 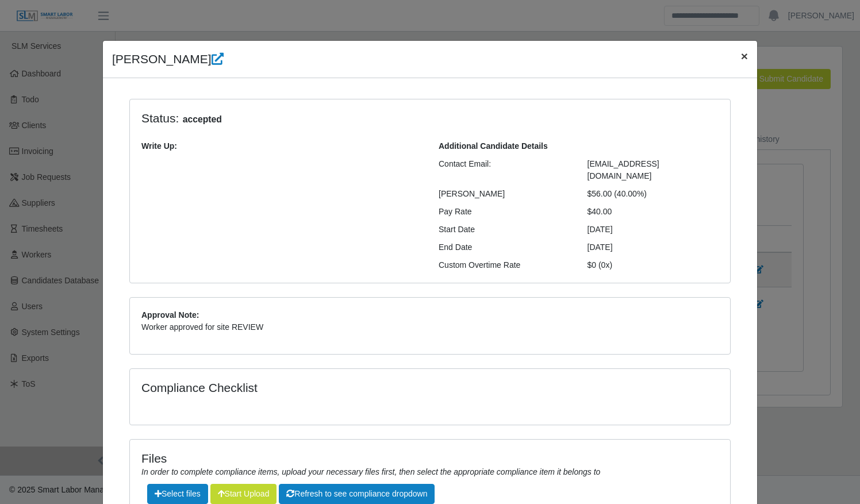 What do you see at coordinates (371, 472) in the screenshot?
I see `i: In order to complete compliance items, upload your necessary files first, then select the appropr...` at bounding box center [371, 472].